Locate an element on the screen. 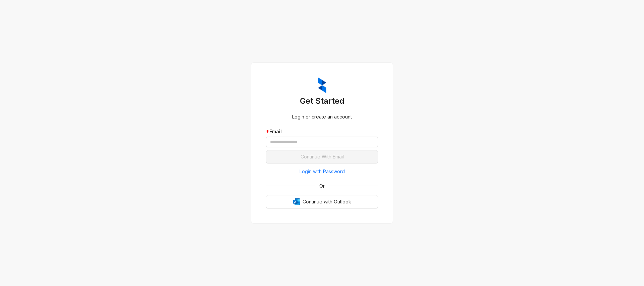  div: Email is located at coordinates (322, 132).